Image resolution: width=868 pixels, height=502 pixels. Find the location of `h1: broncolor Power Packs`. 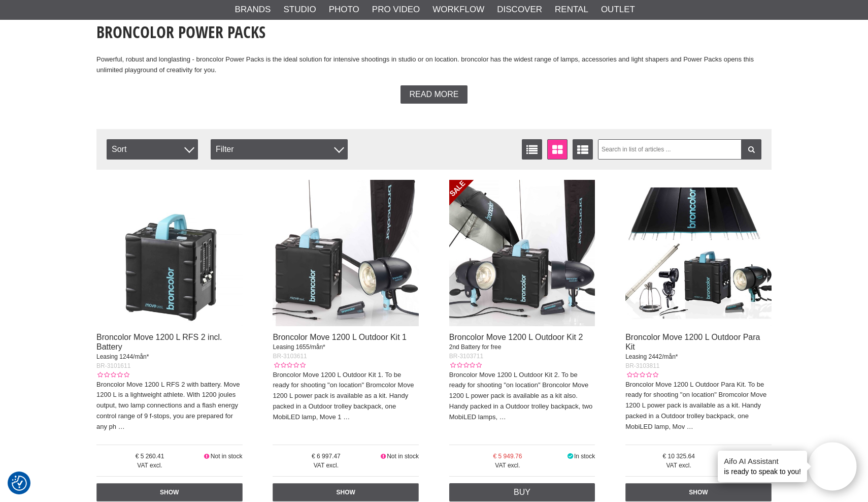

h1: broncolor Power Packs is located at coordinates (434, 32).